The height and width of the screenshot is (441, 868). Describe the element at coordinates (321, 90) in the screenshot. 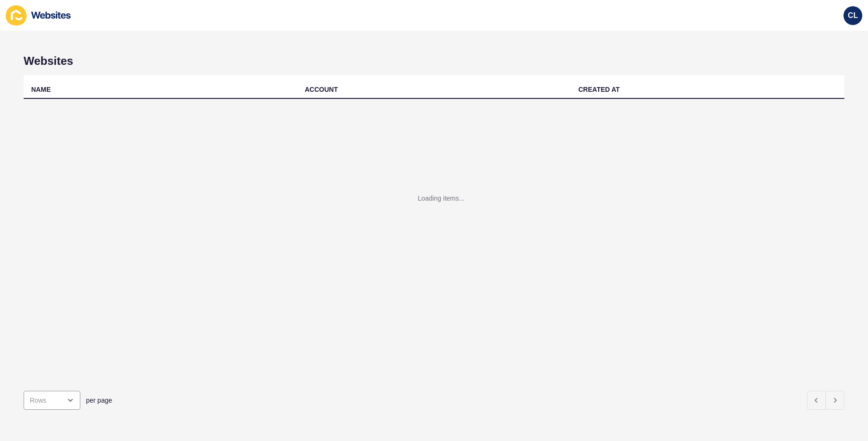

I see `div: ACCOUNT` at that location.